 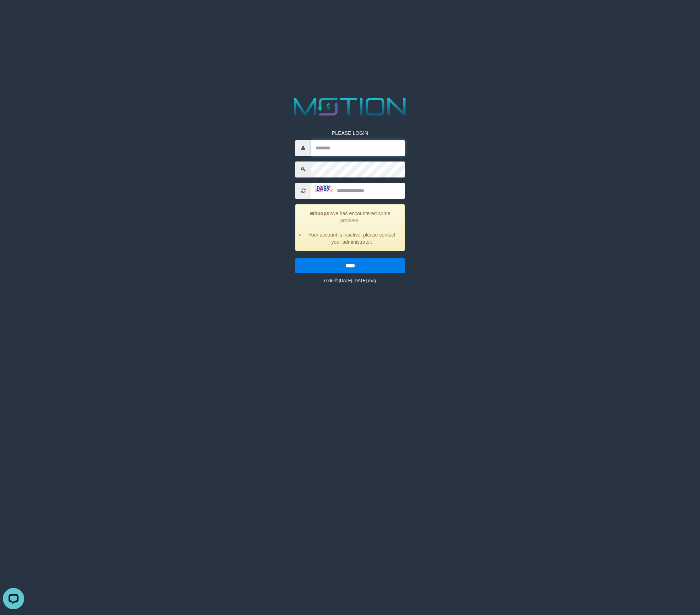 I want to click on p: PLEASE LOGIN, so click(x=350, y=133).